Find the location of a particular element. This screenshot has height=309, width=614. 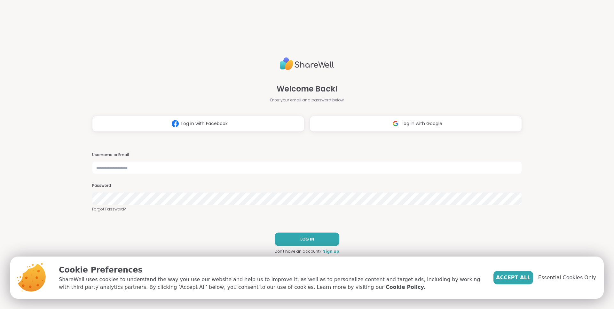

button: LOG IN is located at coordinates (307, 239).